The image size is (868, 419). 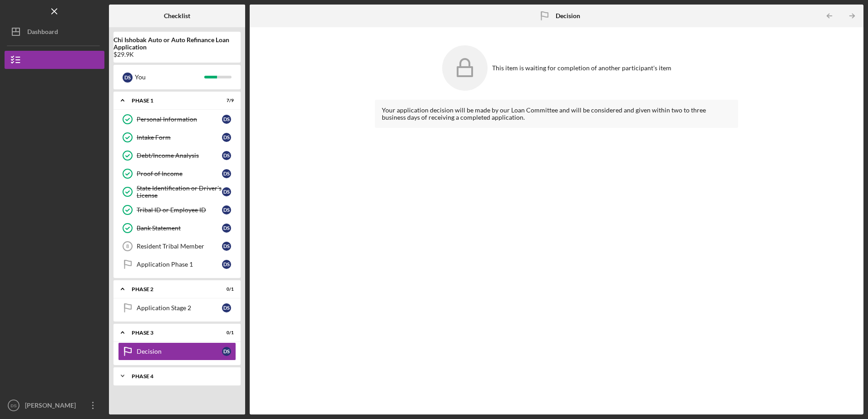 What do you see at coordinates (43, 33) in the screenshot?
I see `div: Dashboard` at bounding box center [43, 33].